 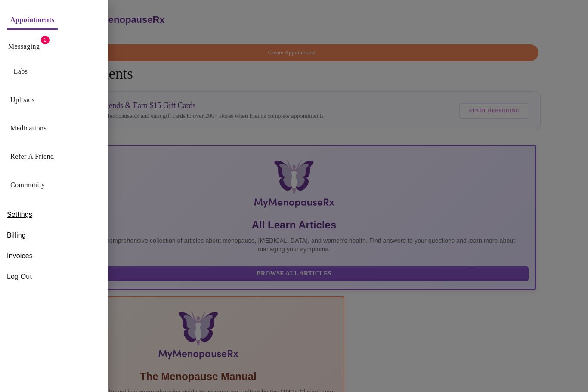 What do you see at coordinates (24, 46) in the screenshot?
I see `a: Messaging` at bounding box center [24, 46].